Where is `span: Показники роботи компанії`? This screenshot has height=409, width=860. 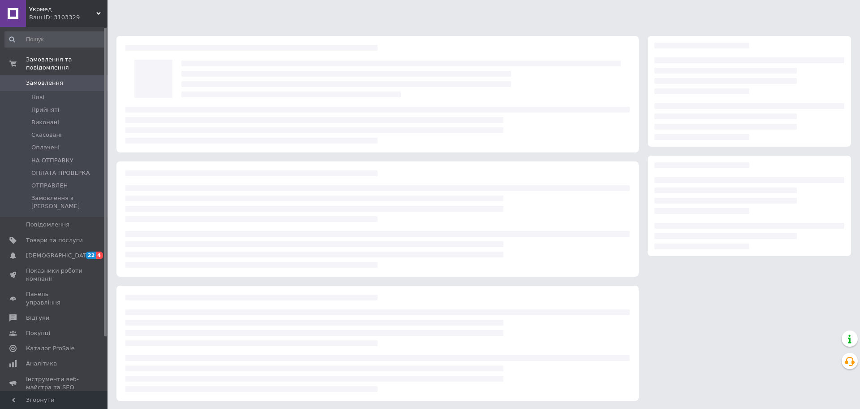
span: Показники роботи компанії is located at coordinates (54, 275).